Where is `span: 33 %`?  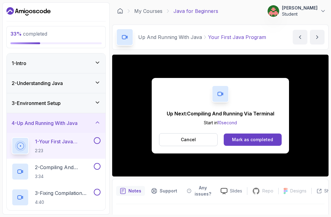 span: 33 % is located at coordinates (16, 34).